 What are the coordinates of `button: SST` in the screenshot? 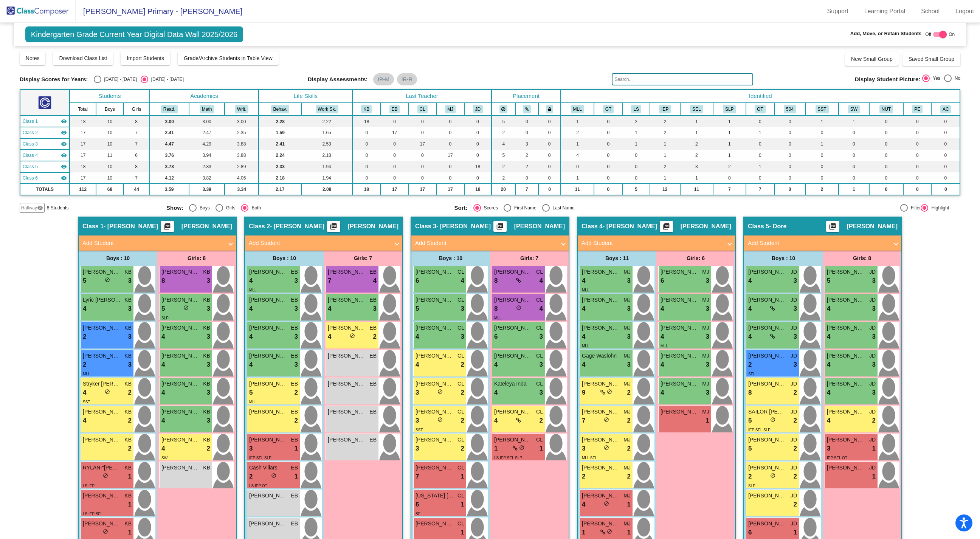 It's located at (822, 110).